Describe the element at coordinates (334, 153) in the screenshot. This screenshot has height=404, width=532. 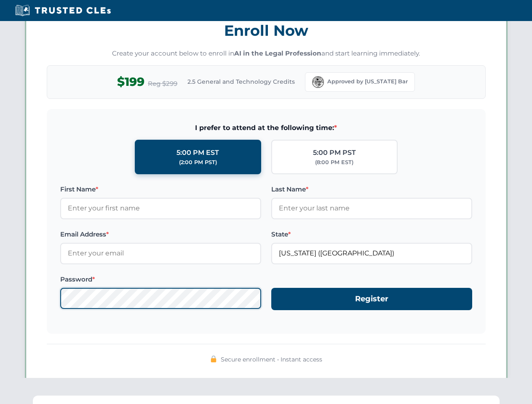
I see `div: 5:00 PM PST` at that location.